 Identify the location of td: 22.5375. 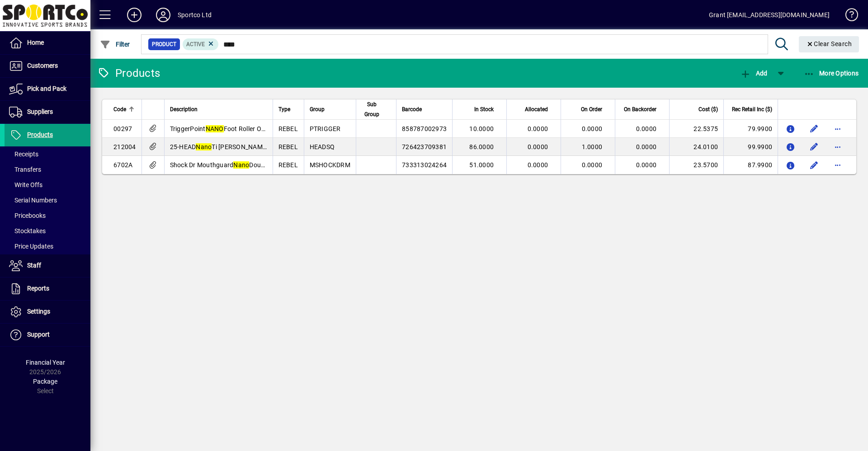
(696, 129).